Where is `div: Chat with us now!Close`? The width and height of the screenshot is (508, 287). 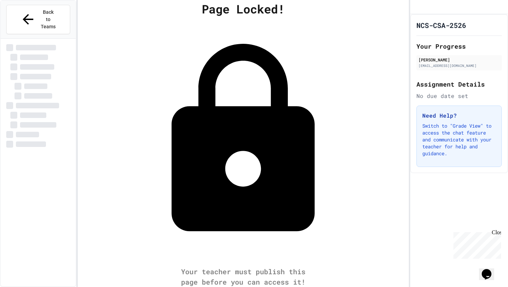
div: Chat with us now!Close is located at coordinates (25, 23).